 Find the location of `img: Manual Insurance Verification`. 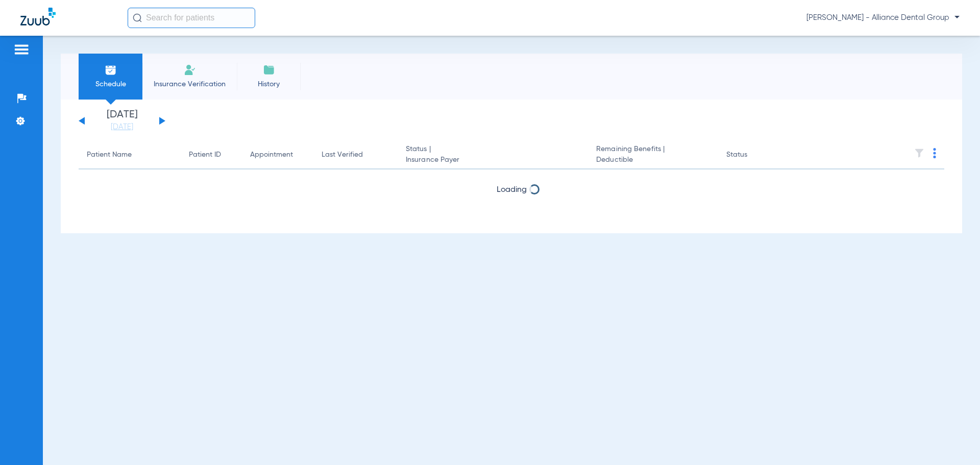

img: Manual Insurance Verification is located at coordinates (190, 70).